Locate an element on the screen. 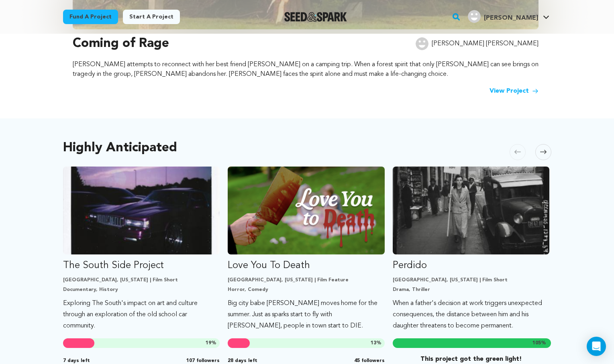 The width and height of the screenshot is (614, 364). span: Dani A.'s Profile is located at coordinates (509, 17).